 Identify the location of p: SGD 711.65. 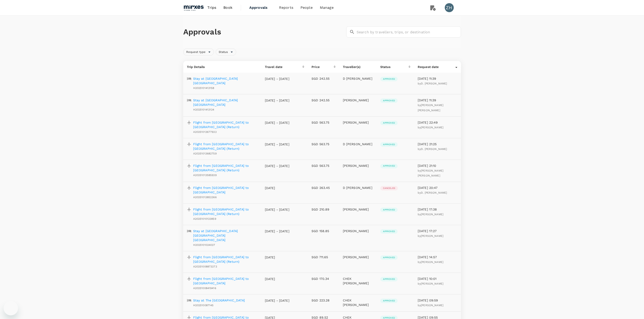
(324, 257).